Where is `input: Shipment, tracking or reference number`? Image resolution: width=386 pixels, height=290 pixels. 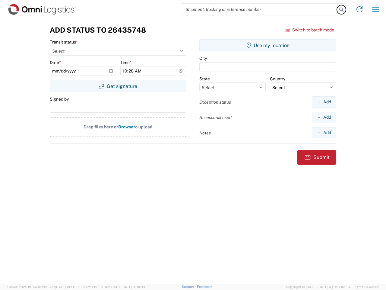
input: Shipment, tracking or reference number is located at coordinates (259, 9).